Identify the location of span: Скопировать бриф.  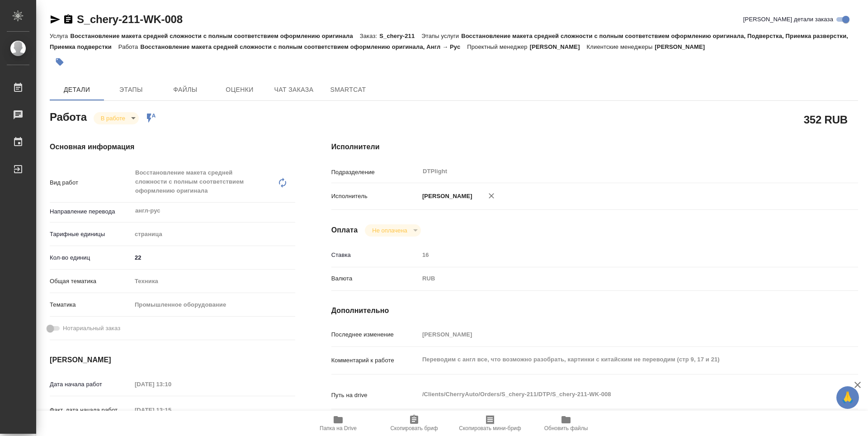
(414, 429).